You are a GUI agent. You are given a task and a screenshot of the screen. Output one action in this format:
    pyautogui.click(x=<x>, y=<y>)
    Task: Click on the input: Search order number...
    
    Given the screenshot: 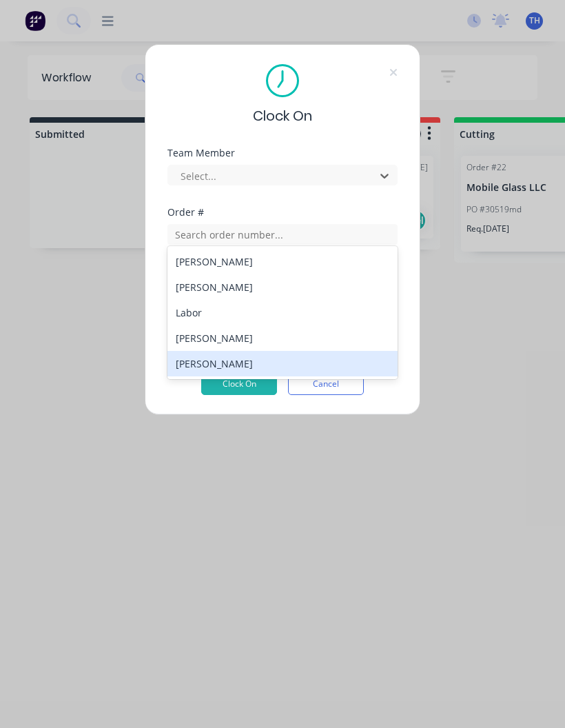 What is the action you would take?
    pyautogui.click(x=282, y=234)
    